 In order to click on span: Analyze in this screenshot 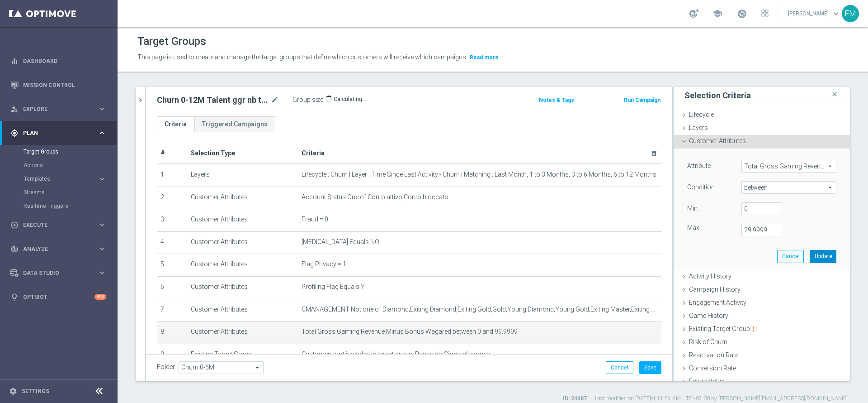, I will do `click(60, 249)`.